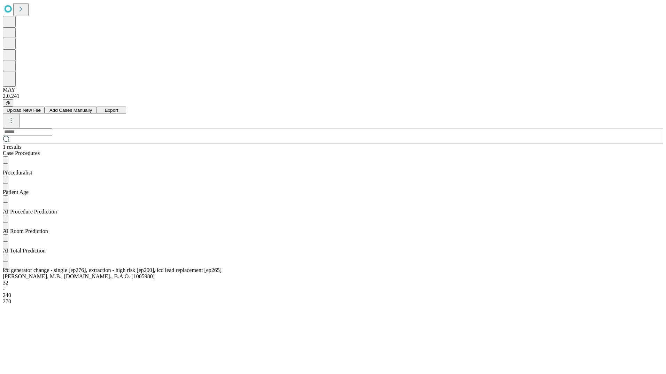  What do you see at coordinates (24, 110) in the screenshot?
I see `span: Upload New File` at bounding box center [24, 110].